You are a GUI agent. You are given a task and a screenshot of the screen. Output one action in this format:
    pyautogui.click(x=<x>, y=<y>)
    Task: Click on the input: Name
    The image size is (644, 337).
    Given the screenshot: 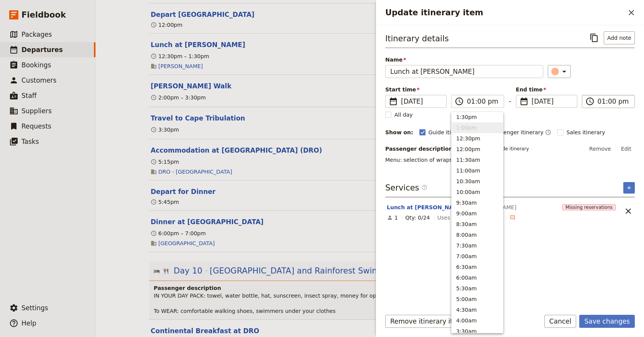 What is the action you would take?
    pyautogui.click(x=464, y=72)
    